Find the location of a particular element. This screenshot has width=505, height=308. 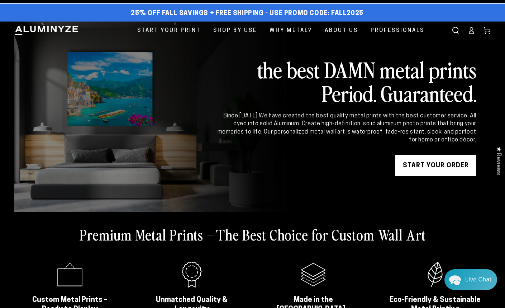

span: Professionals is located at coordinates (398, 30).